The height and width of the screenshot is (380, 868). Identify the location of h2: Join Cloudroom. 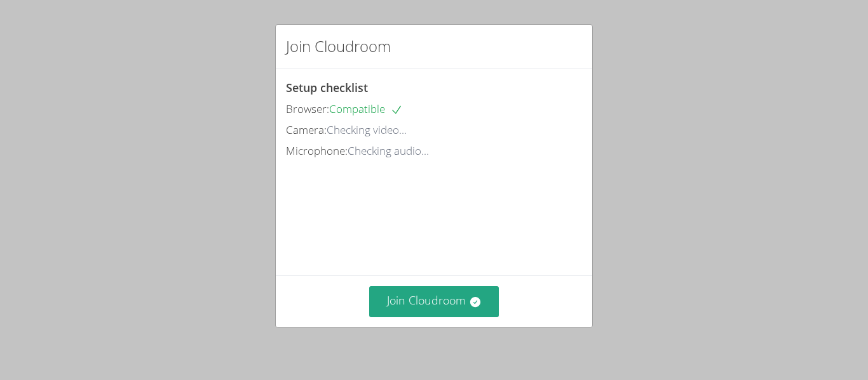
(338, 46).